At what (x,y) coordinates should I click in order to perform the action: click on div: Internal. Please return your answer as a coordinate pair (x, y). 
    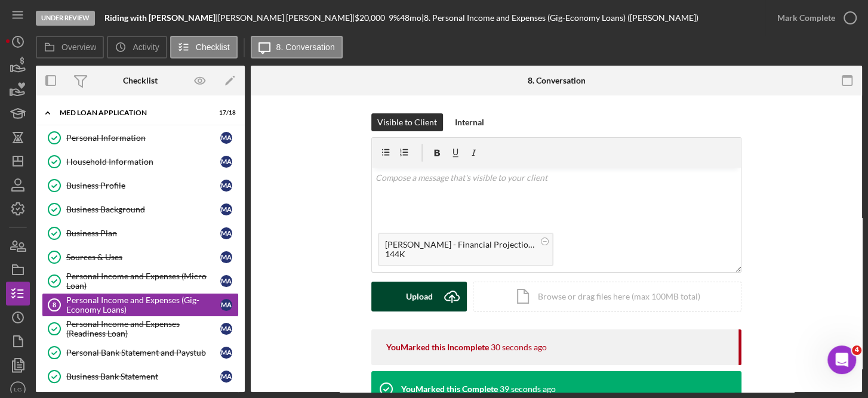
    Looking at the image, I should click on (470, 122).